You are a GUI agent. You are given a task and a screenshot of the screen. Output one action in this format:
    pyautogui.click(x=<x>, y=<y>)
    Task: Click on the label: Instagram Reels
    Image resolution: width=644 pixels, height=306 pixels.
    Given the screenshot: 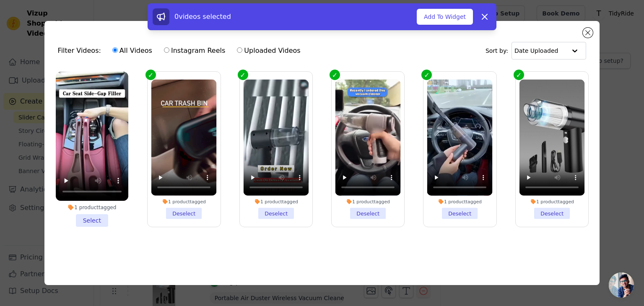 What is the action you would take?
    pyautogui.click(x=195, y=51)
    